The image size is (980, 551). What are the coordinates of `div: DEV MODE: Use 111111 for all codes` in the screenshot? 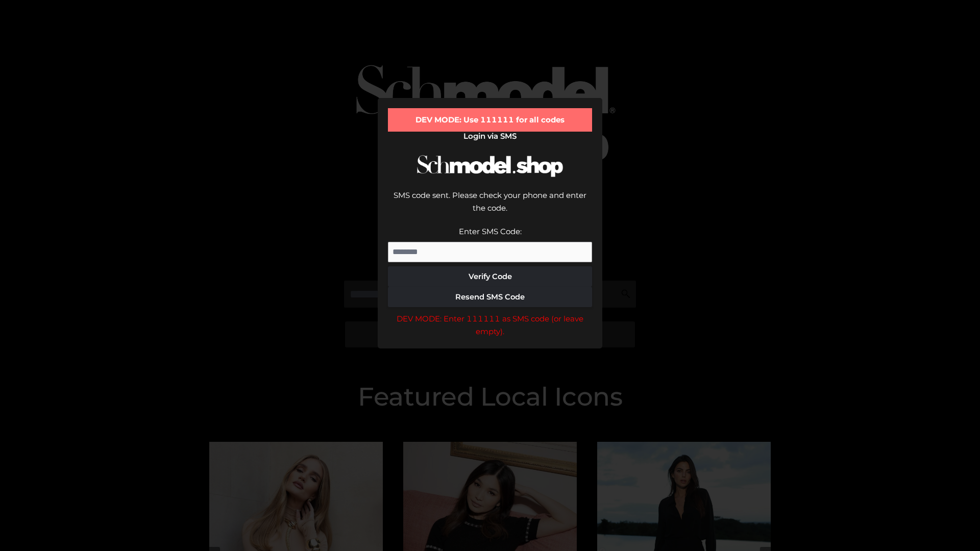 It's located at (490, 120).